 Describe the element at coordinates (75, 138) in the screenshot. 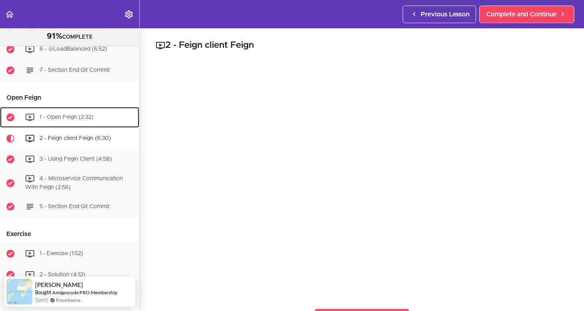

I see `span: 2 - Feign client Feign (6:30)` at that location.